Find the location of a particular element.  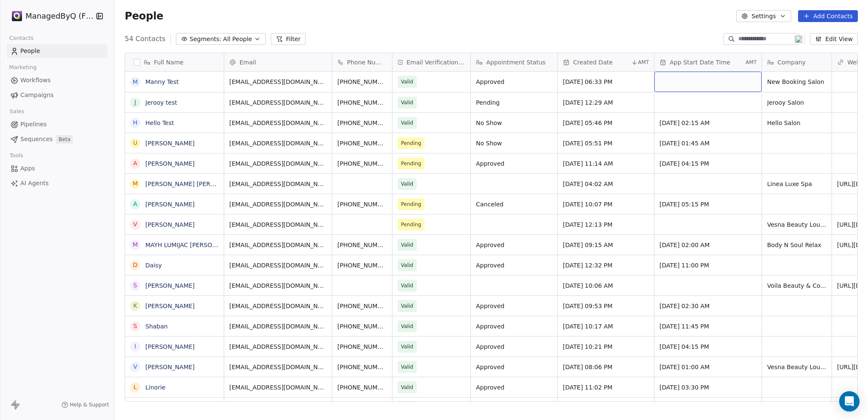

div: Email Verification Status is located at coordinates (431, 62).